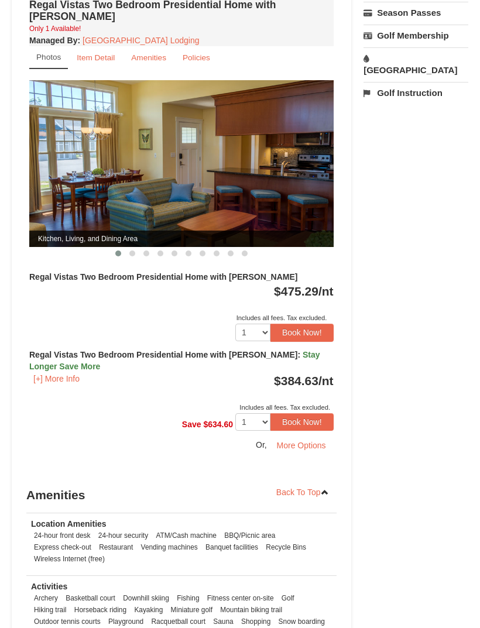 This screenshot has height=628, width=480. I want to click on small: Policies, so click(196, 57).